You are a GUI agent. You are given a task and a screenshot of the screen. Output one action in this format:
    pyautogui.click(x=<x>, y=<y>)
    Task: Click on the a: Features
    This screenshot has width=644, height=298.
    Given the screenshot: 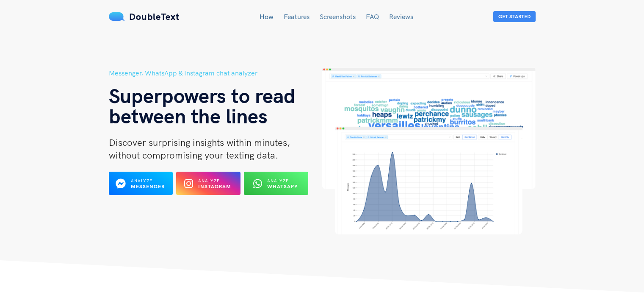 What is the action you would take?
    pyautogui.click(x=296, y=17)
    